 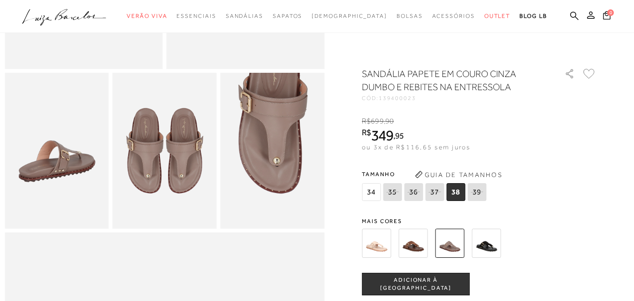 I want to click on span: 38, so click(x=455, y=192).